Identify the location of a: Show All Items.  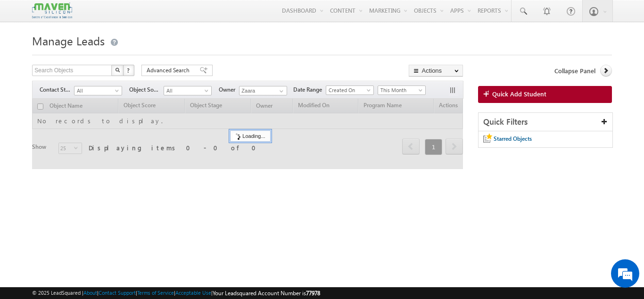
(280, 91).